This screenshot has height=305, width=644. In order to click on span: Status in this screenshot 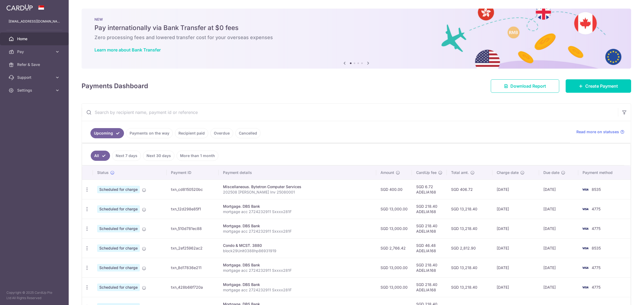, I will do `click(103, 173)`.